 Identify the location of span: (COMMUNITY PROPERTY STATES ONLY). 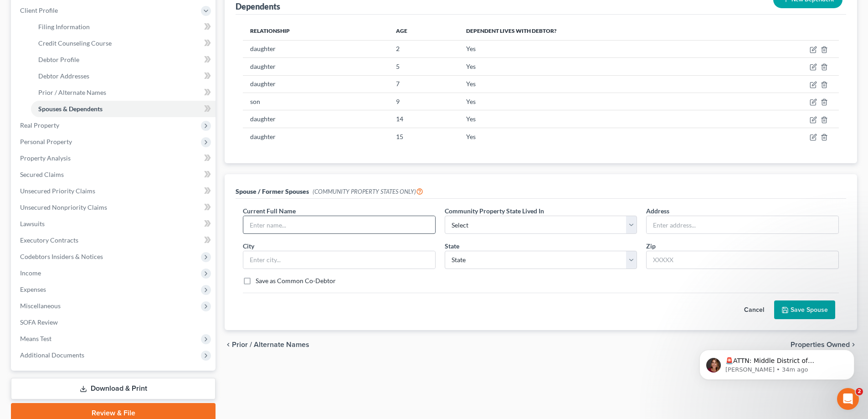
(367, 192).